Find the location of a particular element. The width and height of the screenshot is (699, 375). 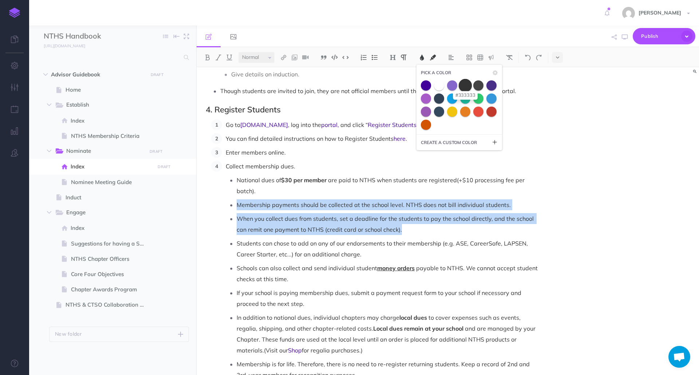

span: NTHS Chapter Officers is located at coordinates (112, 259).